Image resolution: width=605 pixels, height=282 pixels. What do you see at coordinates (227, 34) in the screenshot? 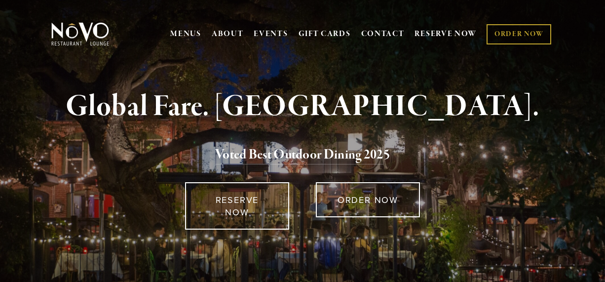
I see `a: ABOUT` at bounding box center [227, 34].